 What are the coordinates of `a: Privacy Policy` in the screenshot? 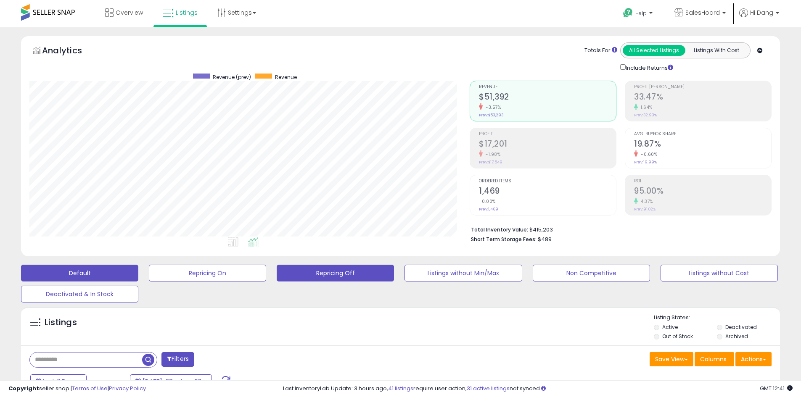 It's located at (127, 388).